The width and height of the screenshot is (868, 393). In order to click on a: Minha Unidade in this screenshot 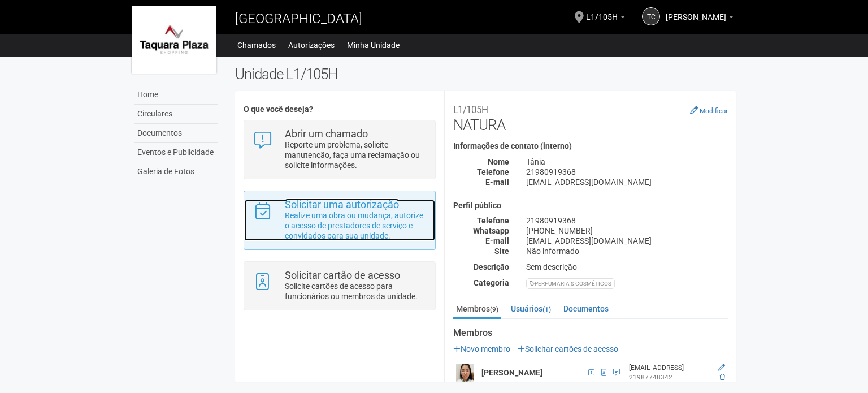, I will do `click(373, 45)`.